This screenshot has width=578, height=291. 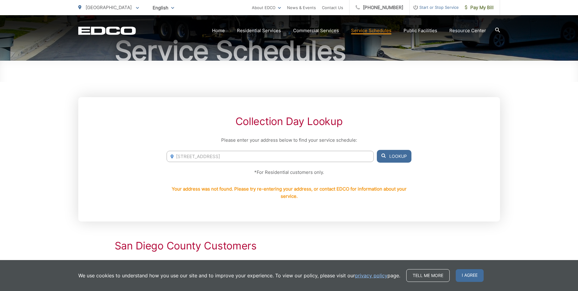 What do you see at coordinates (289, 140) in the screenshot?
I see `p: Please enter your address below to find your service schedule:` at bounding box center [289, 140].